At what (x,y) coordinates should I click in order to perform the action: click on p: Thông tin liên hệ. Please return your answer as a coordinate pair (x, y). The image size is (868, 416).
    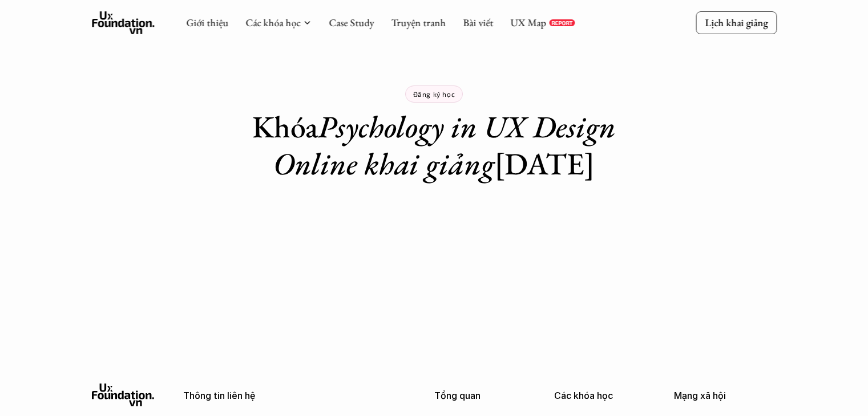
    Looking at the image, I should click on (294, 396).